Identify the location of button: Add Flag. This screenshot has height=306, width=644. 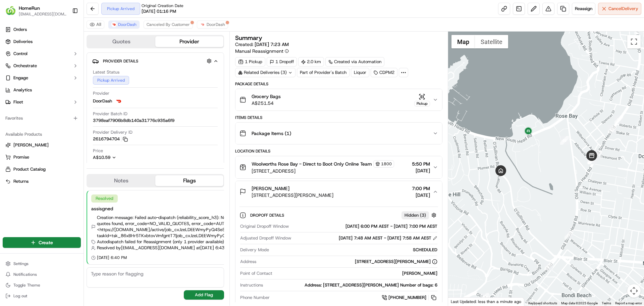
(204, 295).